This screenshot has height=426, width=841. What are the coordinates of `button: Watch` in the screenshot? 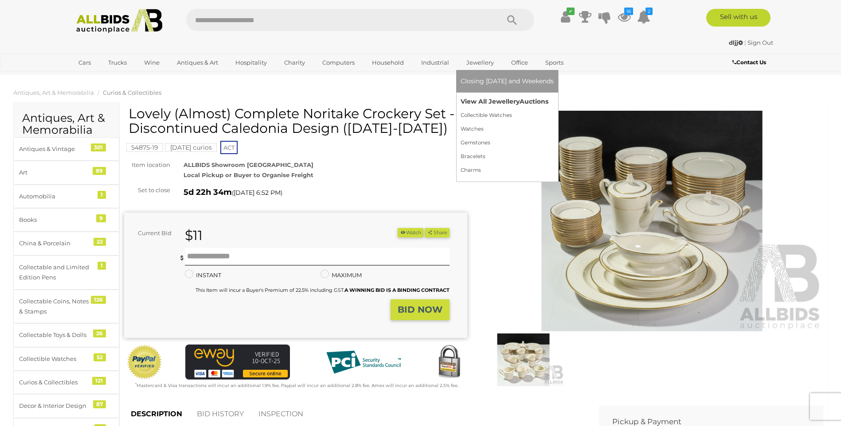 It's located at (411, 233).